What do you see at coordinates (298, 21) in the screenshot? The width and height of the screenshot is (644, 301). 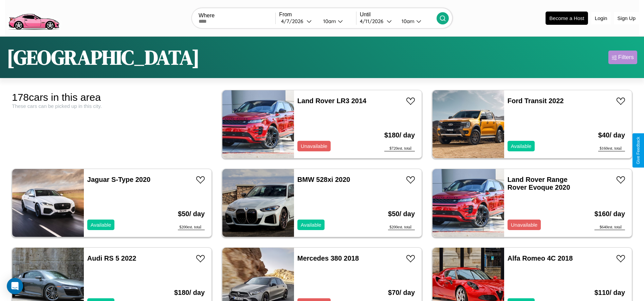 I see `button: 4/7/2026` at bounding box center [298, 21].